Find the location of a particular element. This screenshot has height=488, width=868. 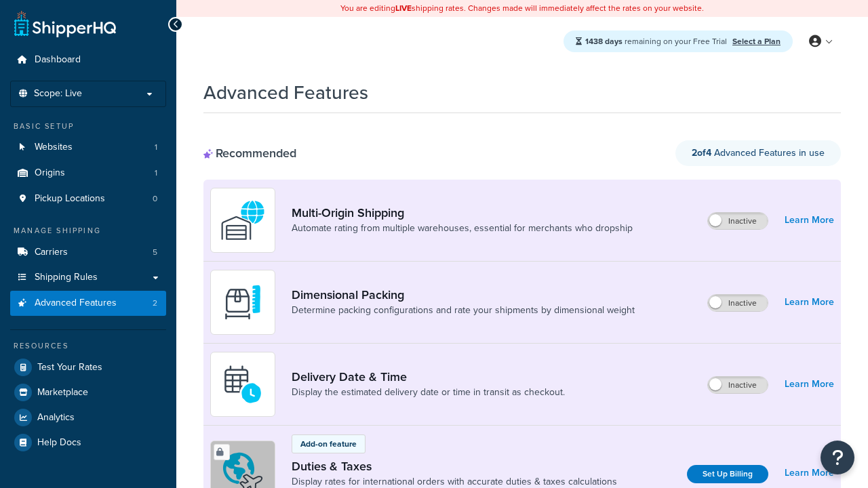

span: Help Docs is located at coordinates (59, 442).